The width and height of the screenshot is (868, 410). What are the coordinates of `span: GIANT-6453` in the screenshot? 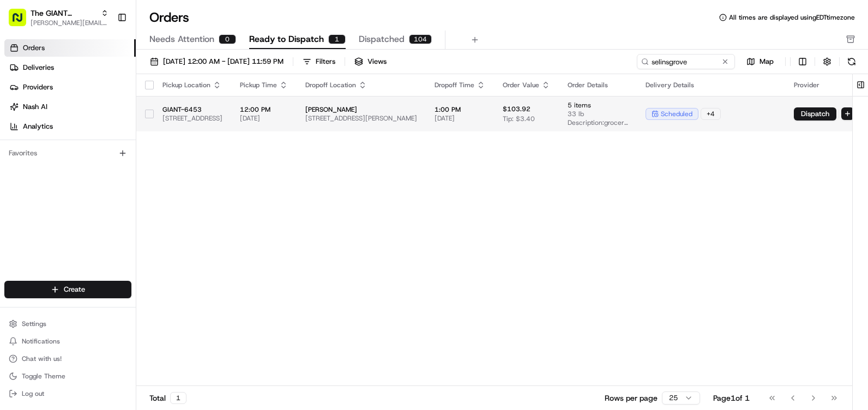 It's located at (192, 110).